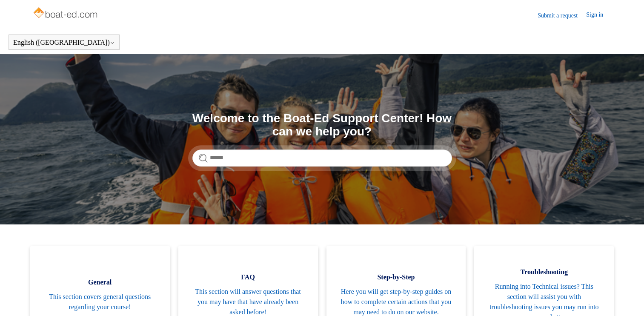 This screenshot has height=316, width=644. I want to click on span: FAQ, so click(249, 277).